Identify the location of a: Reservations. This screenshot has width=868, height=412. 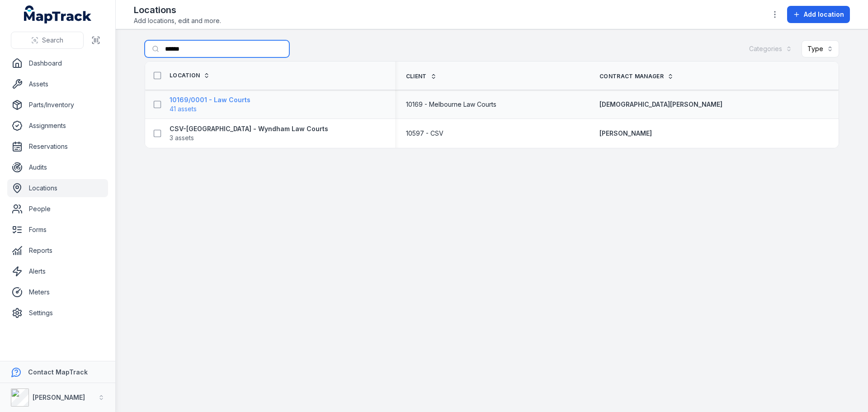
(58, 147).